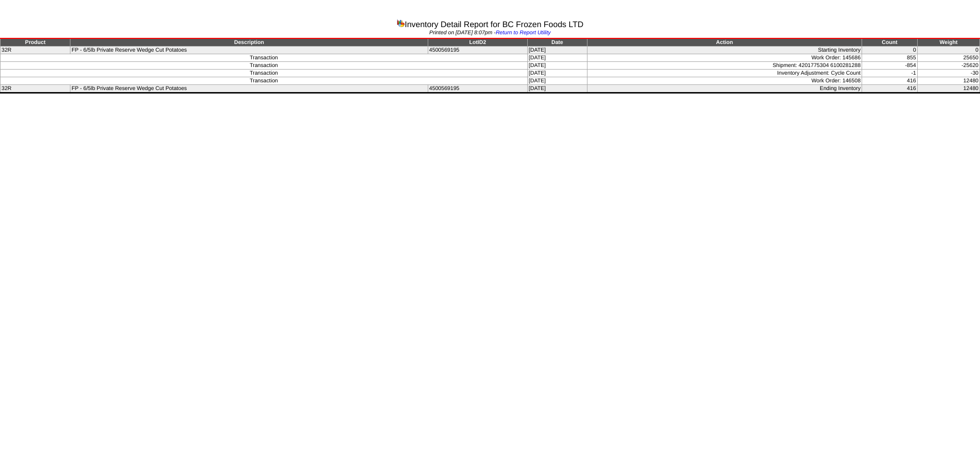  Describe the element at coordinates (949, 65) in the screenshot. I see `td: -25620` at that location.